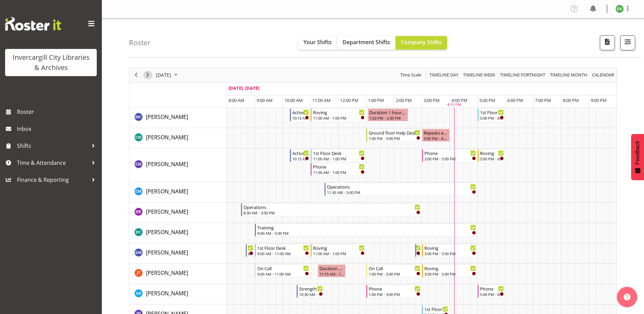 The height and width of the screenshot is (314, 644). I want to click on span: 5:00 PM, so click(488, 100).